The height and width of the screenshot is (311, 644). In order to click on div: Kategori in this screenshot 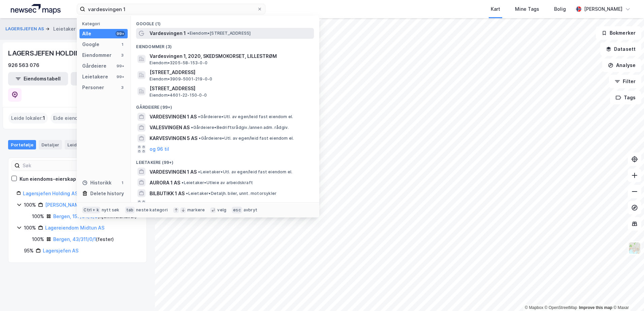, I will do `click(105, 23)`.